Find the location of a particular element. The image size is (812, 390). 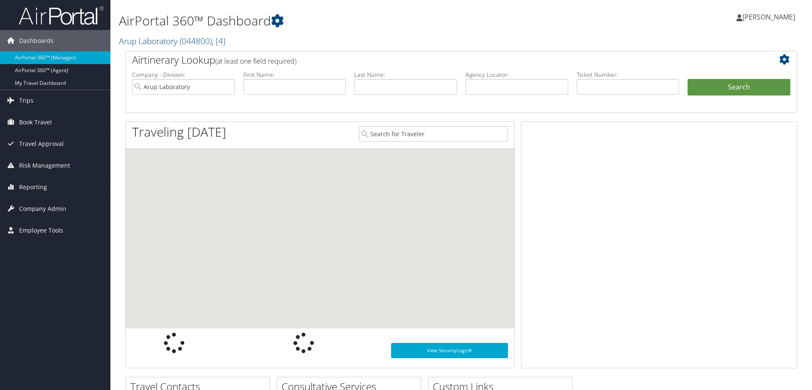

label: Last Name: is located at coordinates (406, 75).